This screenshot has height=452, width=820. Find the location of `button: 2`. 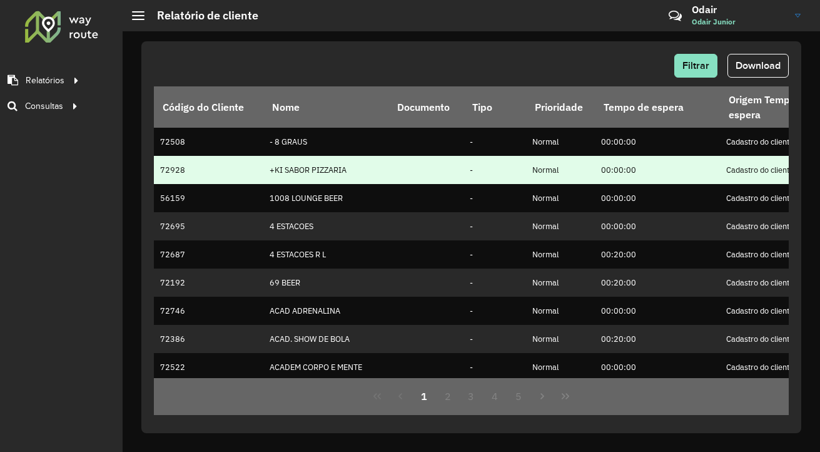

button: 2 is located at coordinates (448, 396).